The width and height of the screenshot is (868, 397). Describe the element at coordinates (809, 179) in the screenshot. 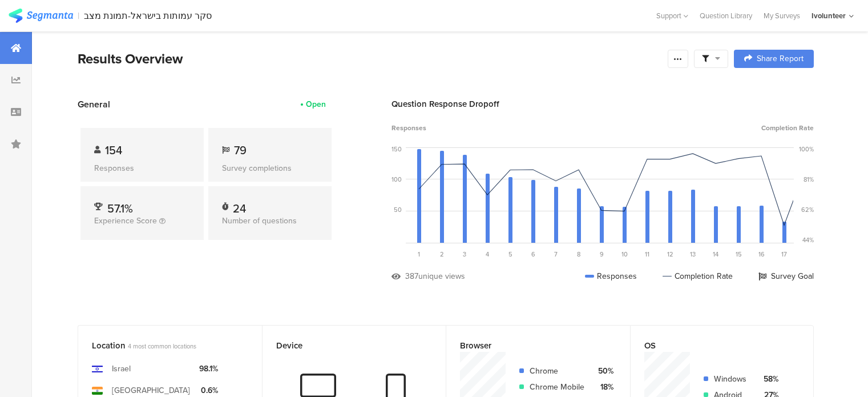

I see `div: 81%` at that location.